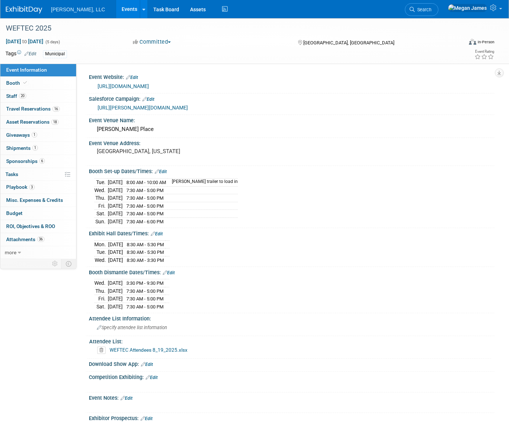 This screenshot has height=423, width=509. Describe the element at coordinates (32, 187) in the screenshot. I see `span: 3` at that location.